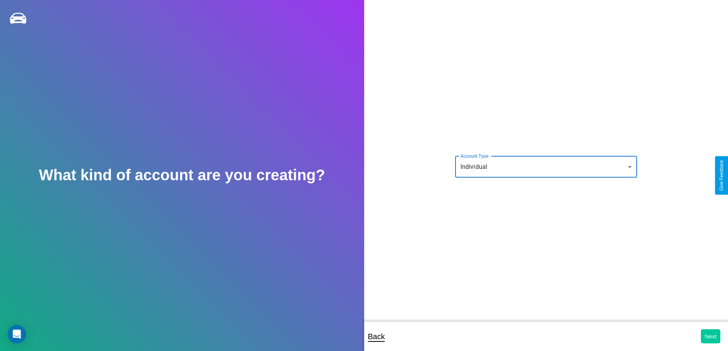 The image size is (728, 351). I want to click on label: Account Type, so click(474, 156).